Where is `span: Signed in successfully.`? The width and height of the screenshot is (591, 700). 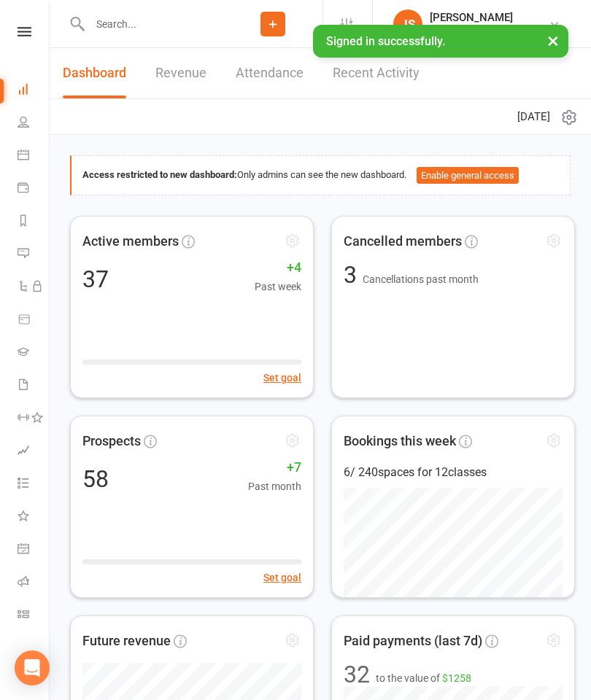
span: Signed in successfully. is located at coordinates (385, 41).